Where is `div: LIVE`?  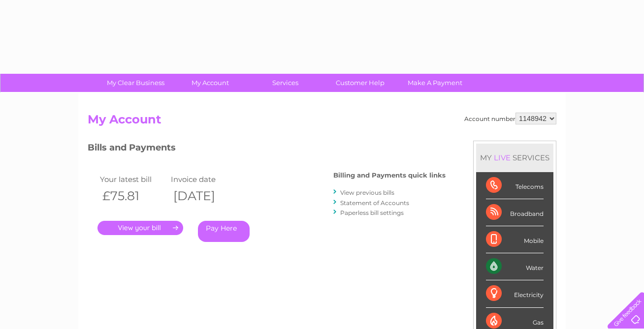
div: LIVE is located at coordinates (502, 157).